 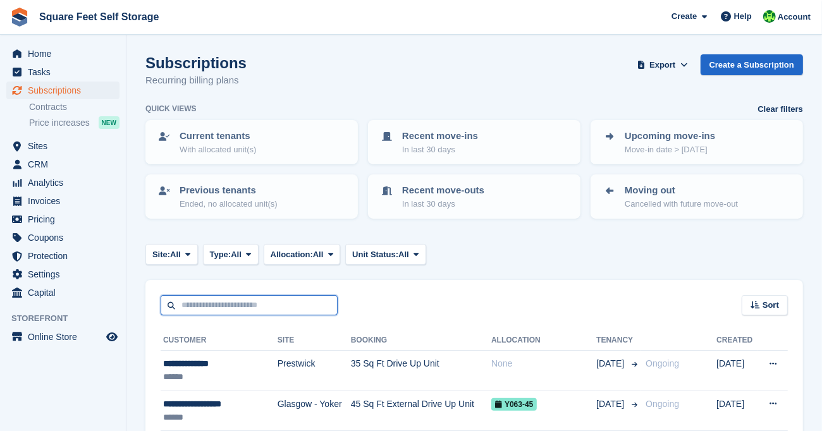 What do you see at coordinates (794, 17) in the screenshot?
I see `span: Account` at bounding box center [794, 17].